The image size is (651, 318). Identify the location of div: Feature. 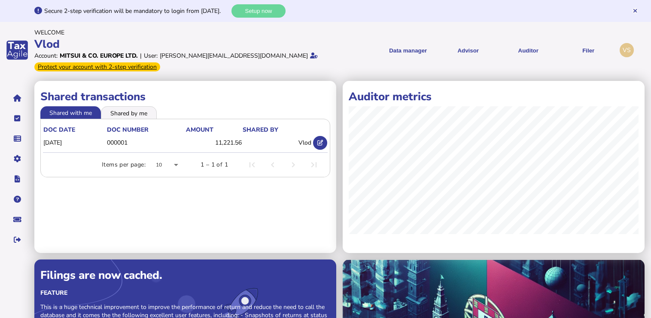
(185, 292).